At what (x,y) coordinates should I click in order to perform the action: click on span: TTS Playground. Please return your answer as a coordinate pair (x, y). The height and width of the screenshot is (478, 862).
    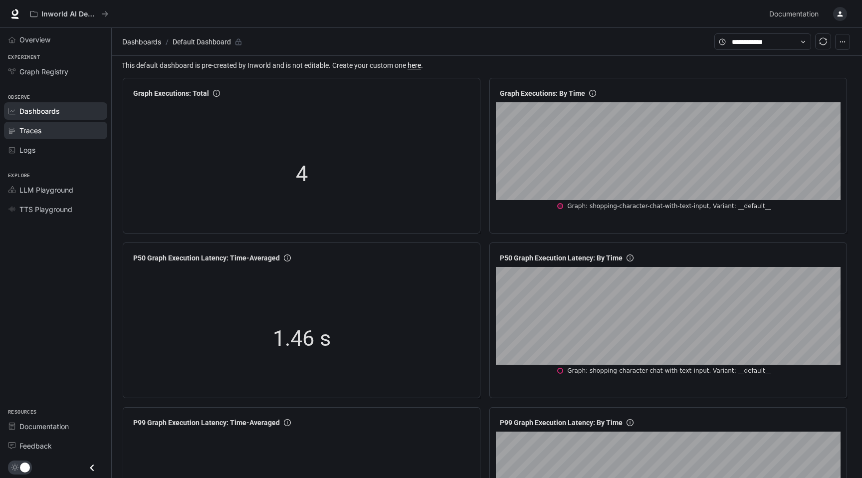
    Looking at the image, I should click on (46, 209).